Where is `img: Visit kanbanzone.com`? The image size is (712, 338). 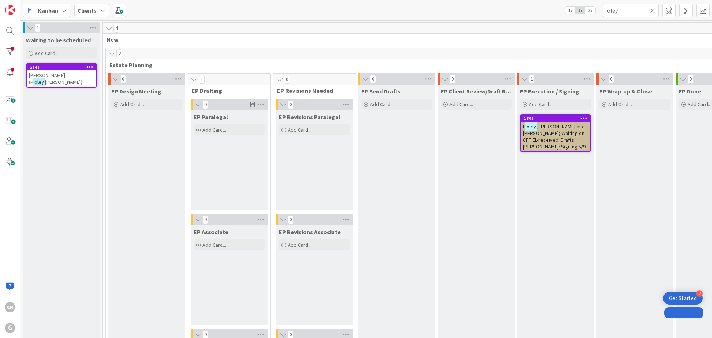
img: Visit kanbanzone.com is located at coordinates (10, 10).